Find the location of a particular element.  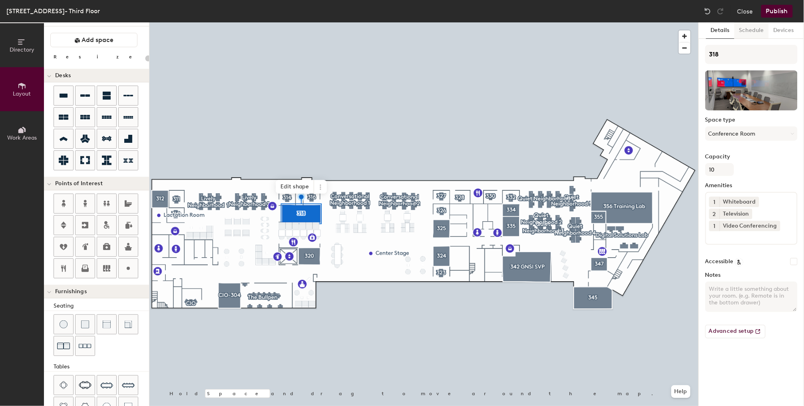

button: Conference Room is located at coordinates (751, 133).